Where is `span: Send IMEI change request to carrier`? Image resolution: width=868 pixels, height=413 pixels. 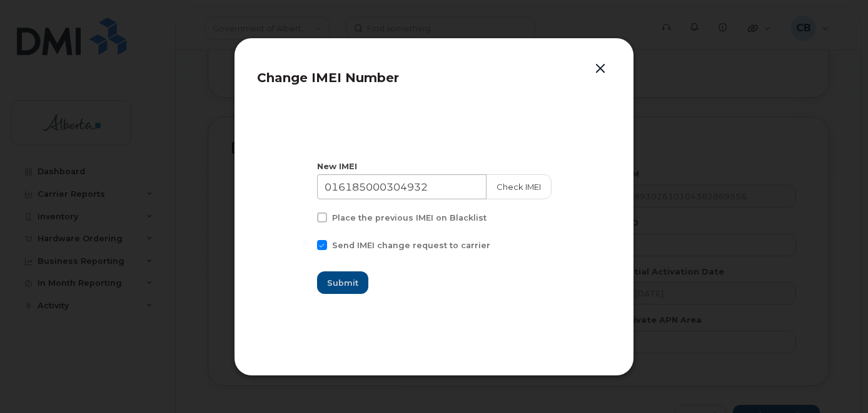 span: Send IMEI change request to carrier is located at coordinates (411, 245).